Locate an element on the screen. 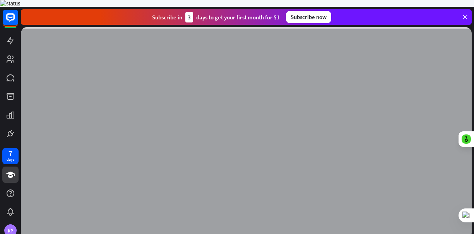  div: Subscribe now is located at coordinates (308, 17).